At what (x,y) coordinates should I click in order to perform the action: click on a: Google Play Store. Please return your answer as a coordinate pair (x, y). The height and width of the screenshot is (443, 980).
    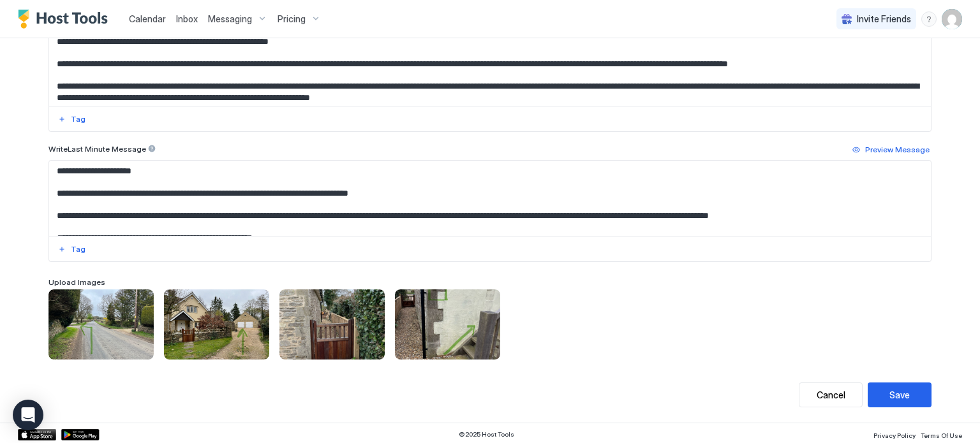
    Looking at the image, I should click on (81, 435).